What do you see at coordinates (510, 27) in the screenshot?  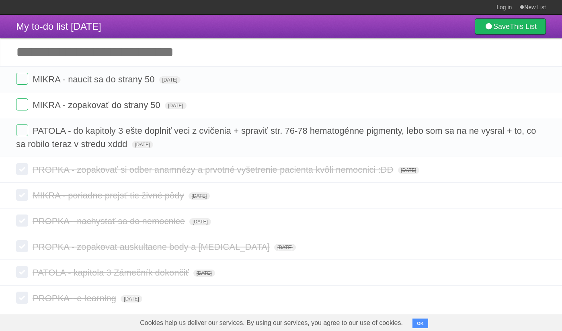 I see `a: SaveThis List` at bounding box center [510, 27].